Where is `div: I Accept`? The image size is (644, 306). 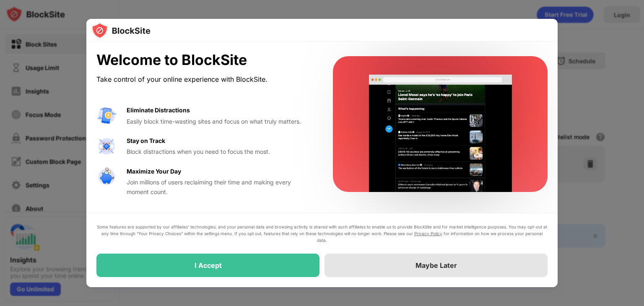 div: I Accept is located at coordinates (208, 266).